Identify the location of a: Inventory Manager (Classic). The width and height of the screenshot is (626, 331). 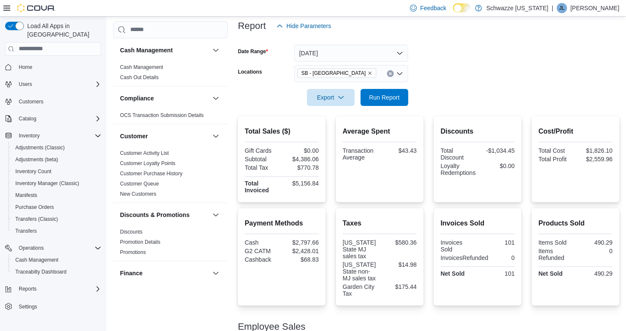
(47, 183).